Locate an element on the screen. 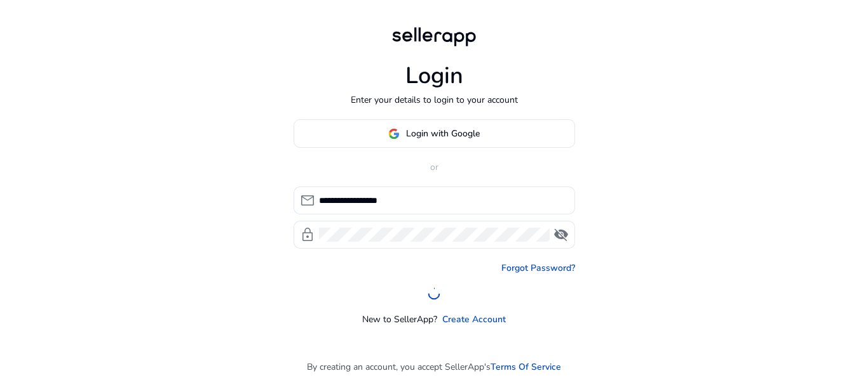 The image size is (868, 385). p: New to SellerApp? is located at coordinates (399, 319).